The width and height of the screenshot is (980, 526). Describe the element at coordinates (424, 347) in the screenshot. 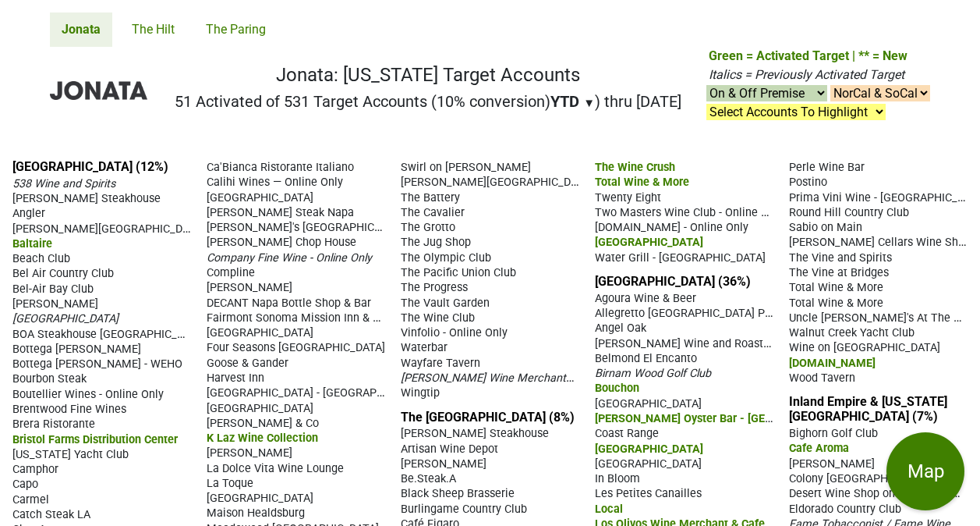

I see `span: Waterbar` at that location.